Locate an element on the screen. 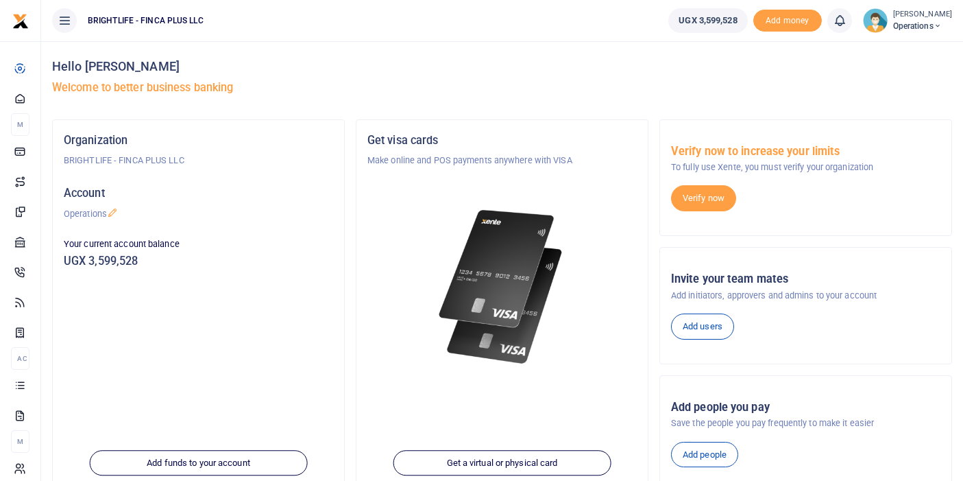  h5: UGX 3,599,528 is located at coordinates (198, 261).